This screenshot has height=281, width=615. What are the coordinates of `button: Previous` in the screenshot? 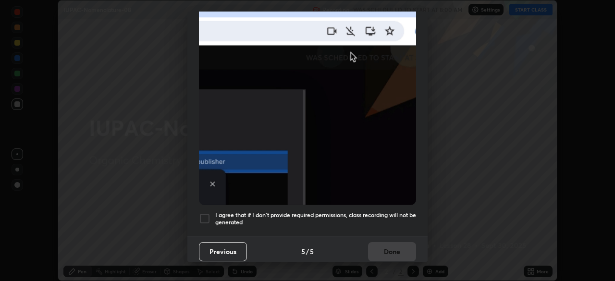 It's located at (223, 252).